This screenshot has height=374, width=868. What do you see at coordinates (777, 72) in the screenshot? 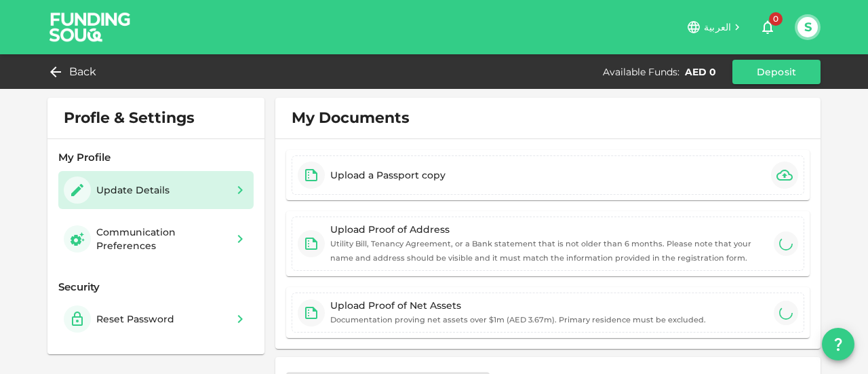
I see `button: Deposit` at bounding box center [777, 72].